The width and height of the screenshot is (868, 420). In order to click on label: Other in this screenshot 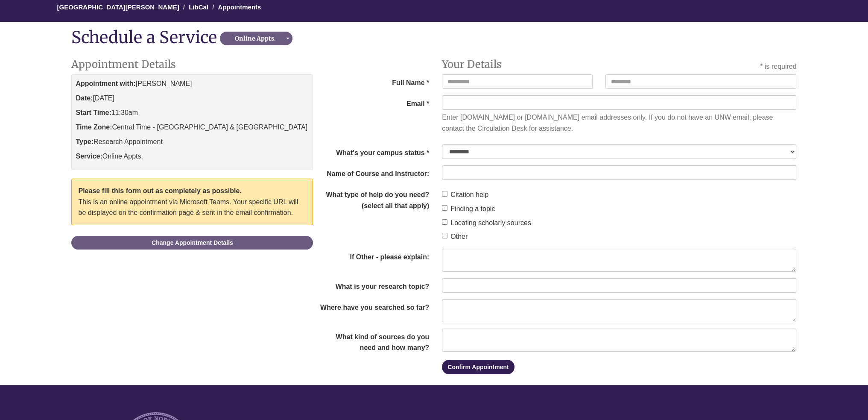, I will do `click(455, 237)`.